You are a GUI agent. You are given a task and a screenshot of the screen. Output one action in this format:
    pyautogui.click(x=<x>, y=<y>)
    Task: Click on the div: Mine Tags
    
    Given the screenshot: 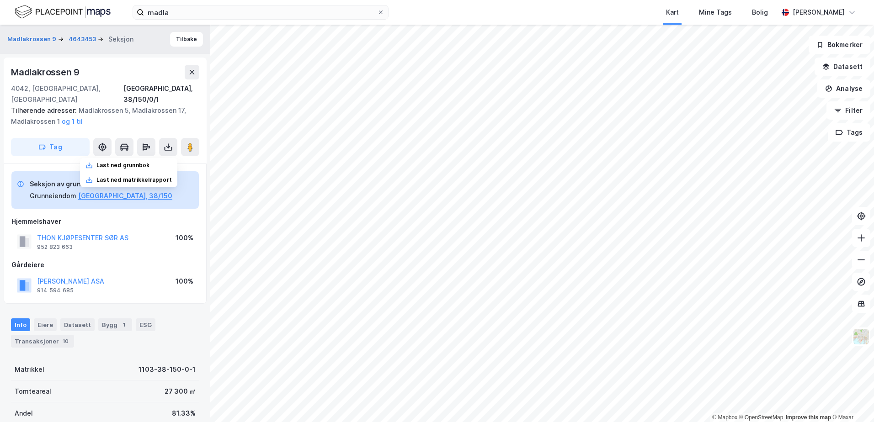 What is the action you would take?
    pyautogui.click(x=715, y=12)
    